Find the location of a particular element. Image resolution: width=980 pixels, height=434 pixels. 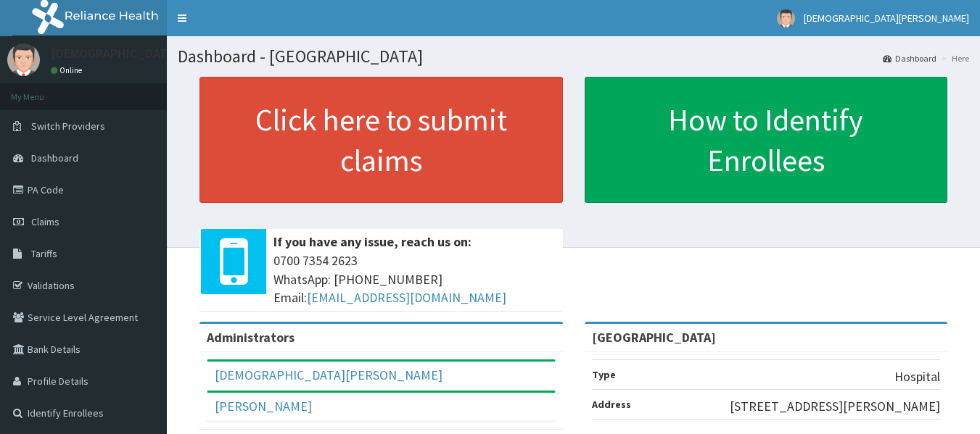

a: How to Identify Enrollees is located at coordinates (766, 140).